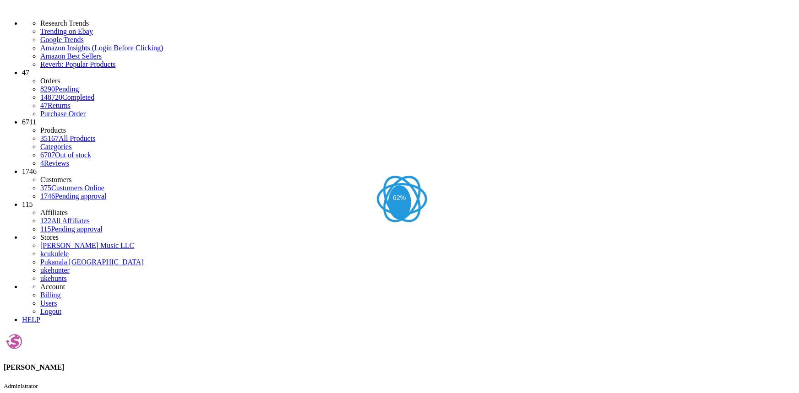 This screenshot has width=799, height=393. I want to click on li: Research Trends, so click(418, 23).